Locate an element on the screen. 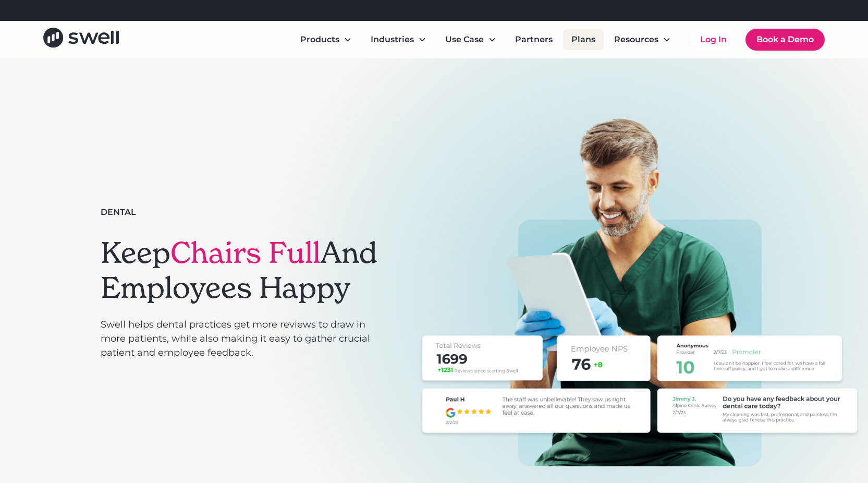 The height and width of the screenshot is (483, 868). a: home is located at coordinates (81, 39).